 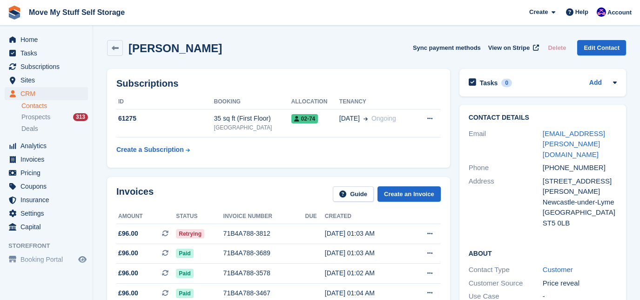 What do you see at coordinates (580, 283) in the screenshot?
I see `div: Price reveal` at bounding box center [580, 283].